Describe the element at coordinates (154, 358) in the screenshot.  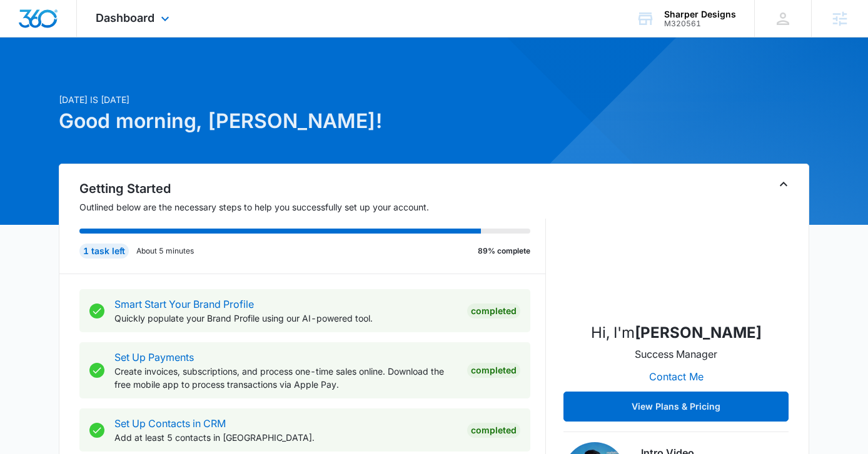
I see `a: Set Up Payments` at that location.